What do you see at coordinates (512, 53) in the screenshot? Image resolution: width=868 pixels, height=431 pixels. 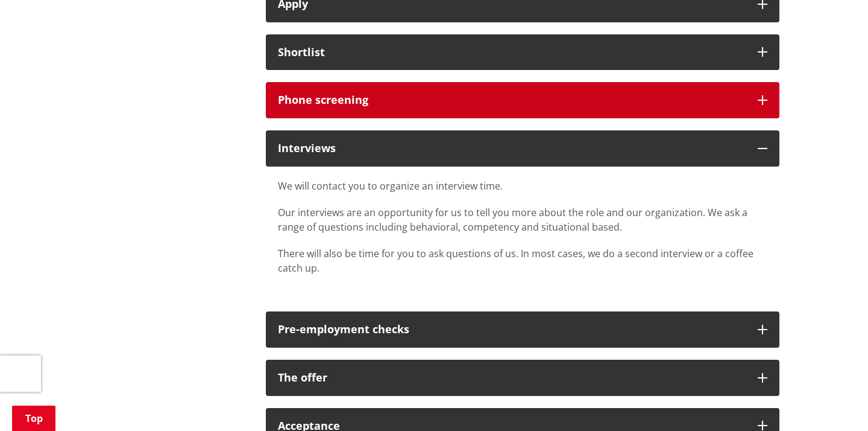 I see `div: Shortlist` at bounding box center [512, 53].